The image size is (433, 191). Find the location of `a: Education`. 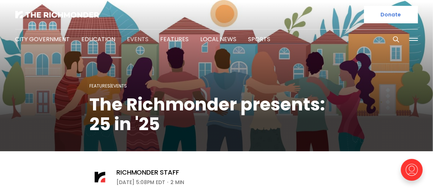

a: Education is located at coordinates (98, 39).